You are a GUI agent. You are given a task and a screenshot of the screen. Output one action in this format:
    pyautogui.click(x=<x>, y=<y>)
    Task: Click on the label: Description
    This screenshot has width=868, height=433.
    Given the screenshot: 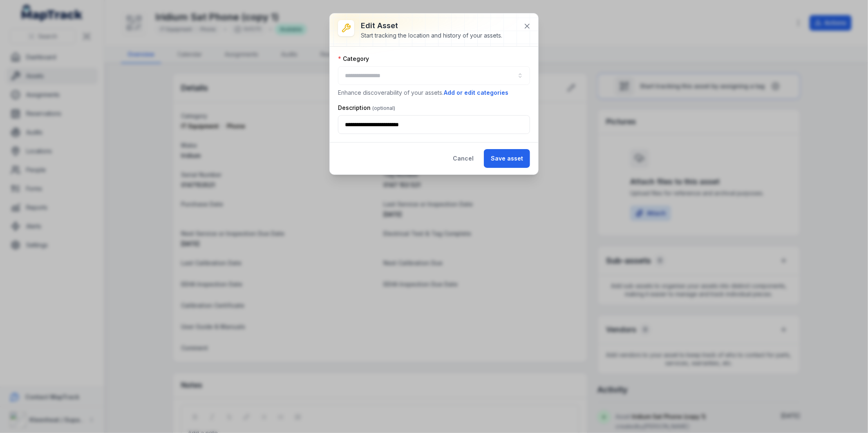 What is the action you would take?
    pyautogui.click(x=366, y=108)
    